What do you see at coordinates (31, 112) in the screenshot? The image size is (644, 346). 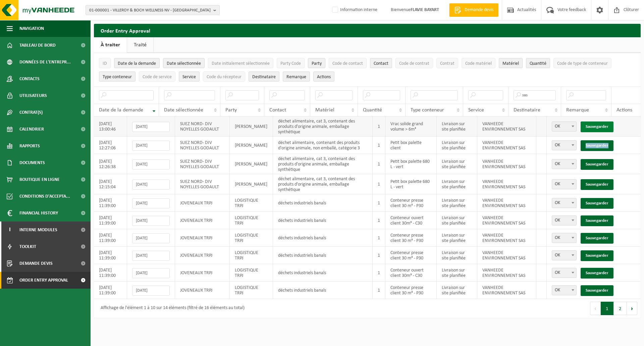 I see `span: Contrat(s)` at bounding box center [31, 112].